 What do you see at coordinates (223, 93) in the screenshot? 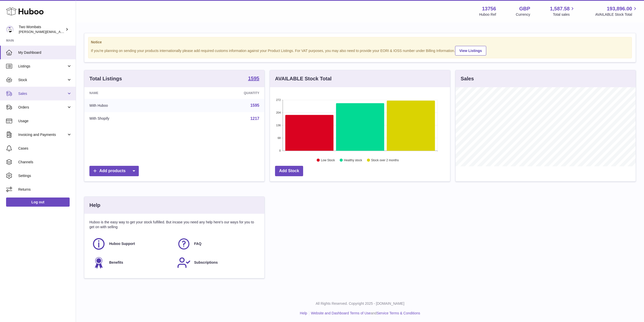
I see `th: Quantity` at bounding box center [223, 93].